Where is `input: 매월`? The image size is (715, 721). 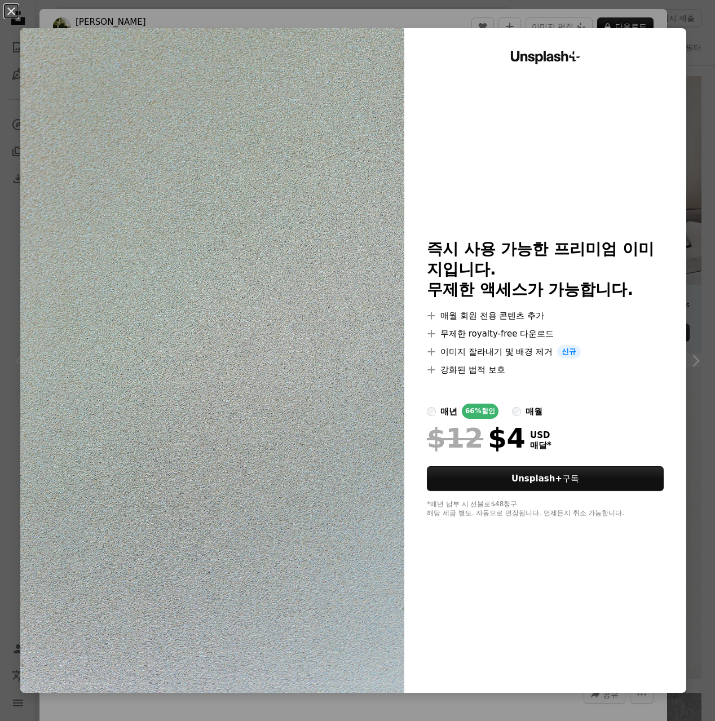 input: 매월 is located at coordinates (516, 412).